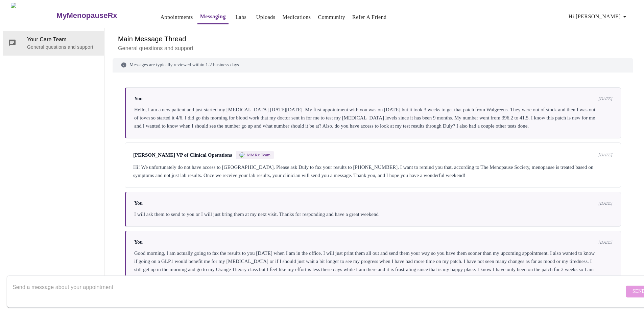 The image size is (644, 311). I want to click on textarea: Send a message about your appointment, so click(318, 291).